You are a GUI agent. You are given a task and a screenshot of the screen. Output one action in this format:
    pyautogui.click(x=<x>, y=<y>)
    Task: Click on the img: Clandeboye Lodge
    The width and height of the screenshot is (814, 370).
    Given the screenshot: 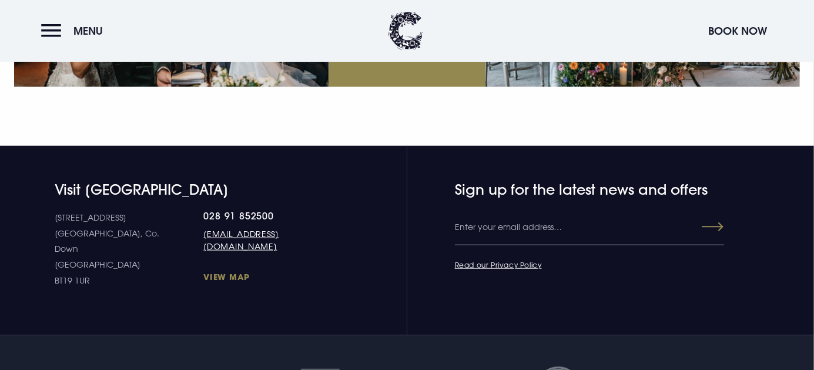 What is the action you would take?
    pyautogui.click(x=405, y=31)
    